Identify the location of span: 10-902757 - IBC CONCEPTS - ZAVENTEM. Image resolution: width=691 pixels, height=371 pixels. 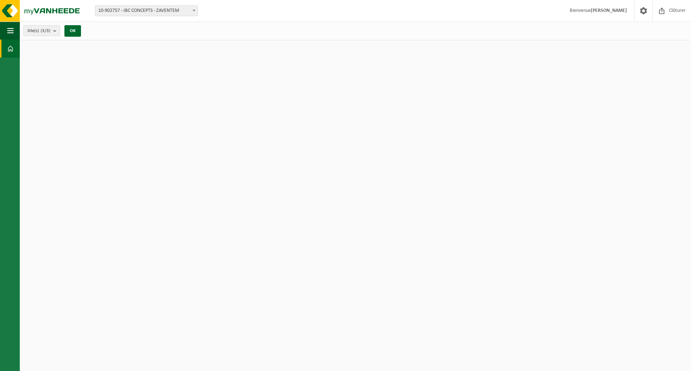
(147, 11).